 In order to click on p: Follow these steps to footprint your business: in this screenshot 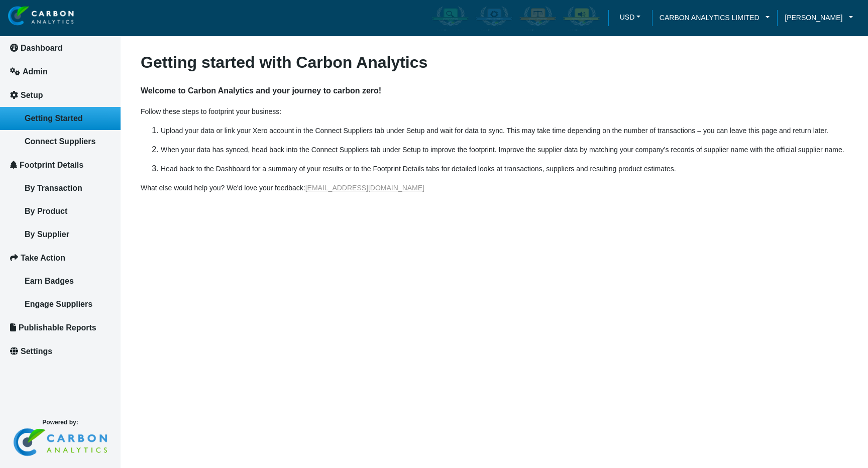, I will do `click(494, 111)`.